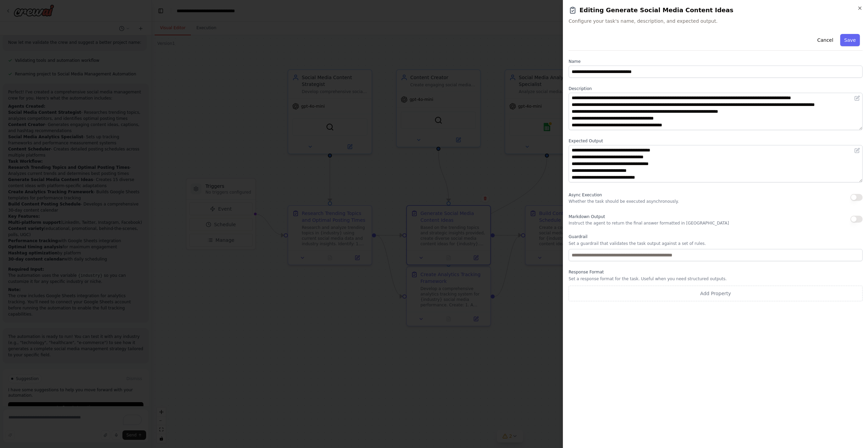 The height and width of the screenshot is (448, 868). Describe the element at coordinates (624, 201) in the screenshot. I see `p: Whether the task should be executed asynchronously.` at that location.